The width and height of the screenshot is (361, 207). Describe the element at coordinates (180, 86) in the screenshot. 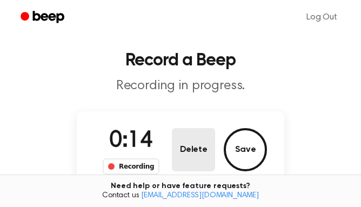

I see `p: Recording in progress.` at that location.